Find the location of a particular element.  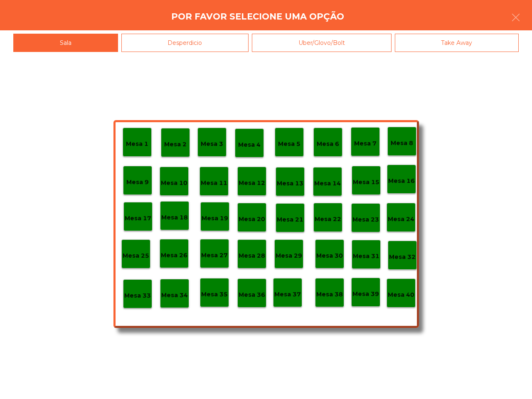

p: Mesa 8 is located at coordinates (402, 143).